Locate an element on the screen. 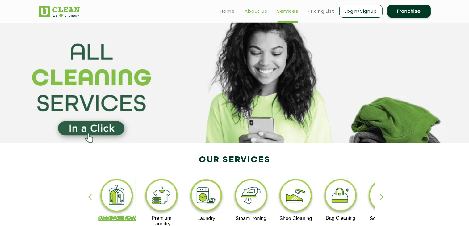 This screenshot has width=469, height=226. img: shoe_cleaning_11zon.webp is located at coordinates (296, 196).